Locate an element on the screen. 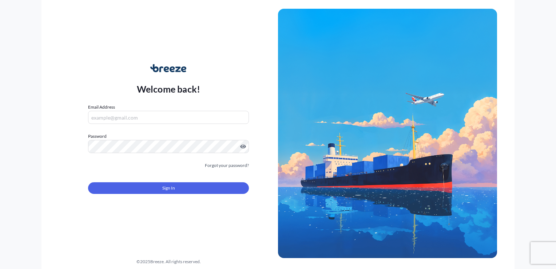 This screenshot has width=556, height=269. button: Sign In is located at coordinates (168, 188).